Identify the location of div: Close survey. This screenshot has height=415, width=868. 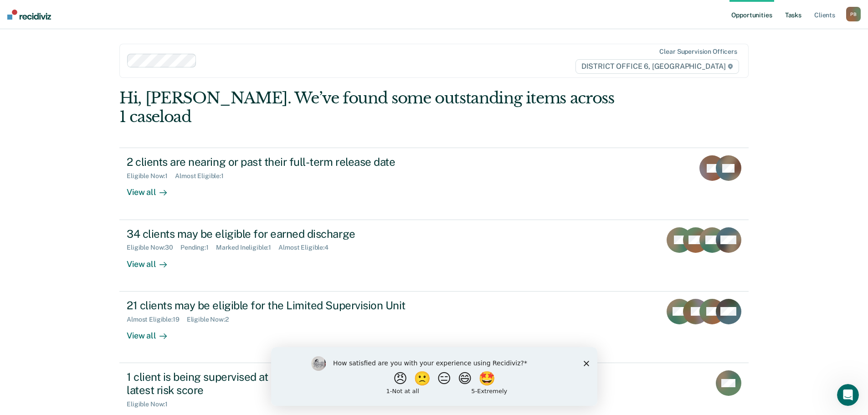
(316, 16).